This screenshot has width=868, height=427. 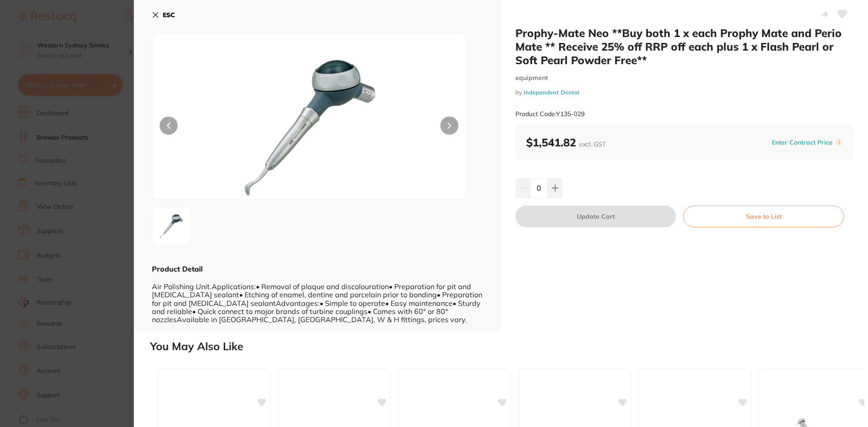 What do you see at coordinates (318, 298) in the screenshot?
I see `div: Air Polishing Unit.Applications:• Removal of plaque and discolouration• Preparation for pit and [...` at bounding box center [318, 298].